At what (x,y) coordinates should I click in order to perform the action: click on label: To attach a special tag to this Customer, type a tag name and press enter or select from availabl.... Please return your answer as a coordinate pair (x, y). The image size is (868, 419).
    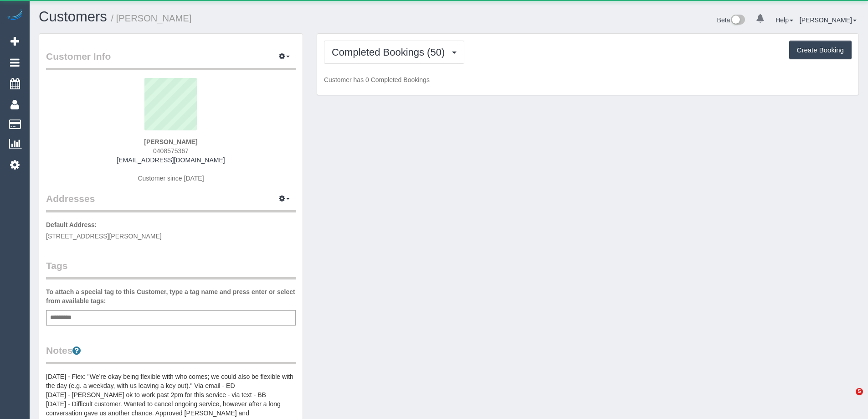
    Looking at the image, I should click on (171, 297).